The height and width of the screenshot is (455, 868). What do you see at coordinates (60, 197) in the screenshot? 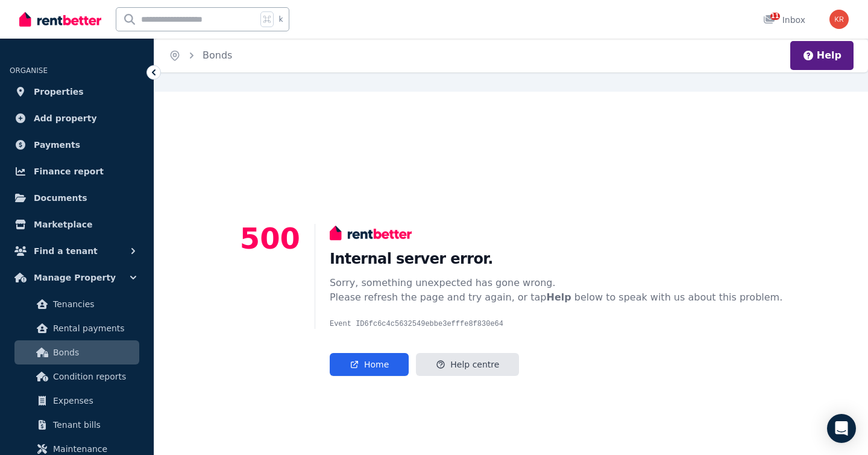
I see `span: Documents` at bounding box center [60, 197].